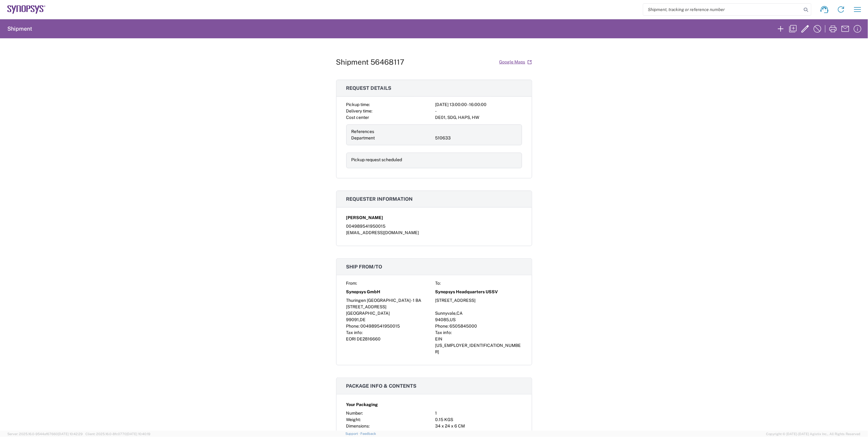  I want to click on span: Server: 2025.16.0-9544af67660, so click(45, 434).